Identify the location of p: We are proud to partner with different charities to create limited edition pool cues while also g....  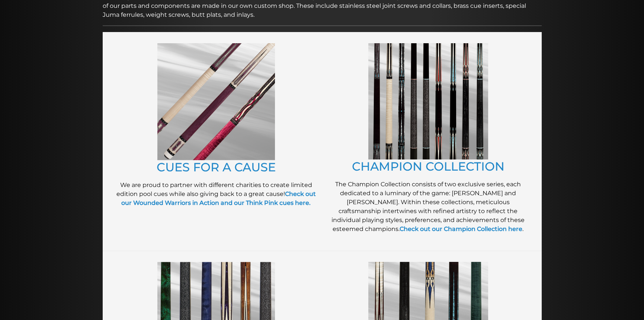
(216, 194).